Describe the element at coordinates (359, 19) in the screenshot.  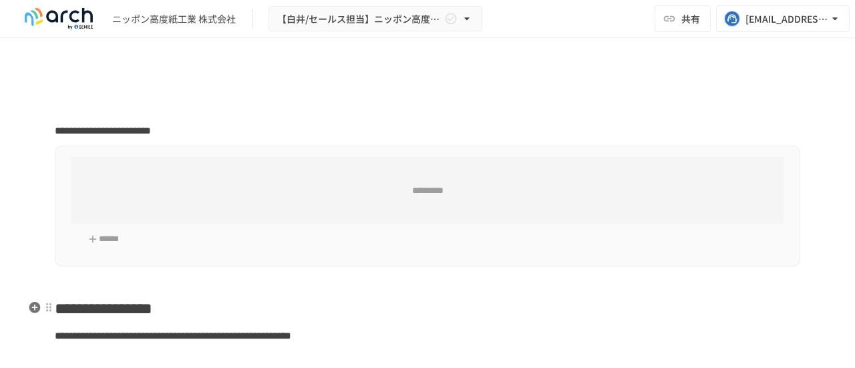
I see `span: 【白井/セールス担当】ニッポン高度紙工業株式会社様_初期設定サポート` at that location.